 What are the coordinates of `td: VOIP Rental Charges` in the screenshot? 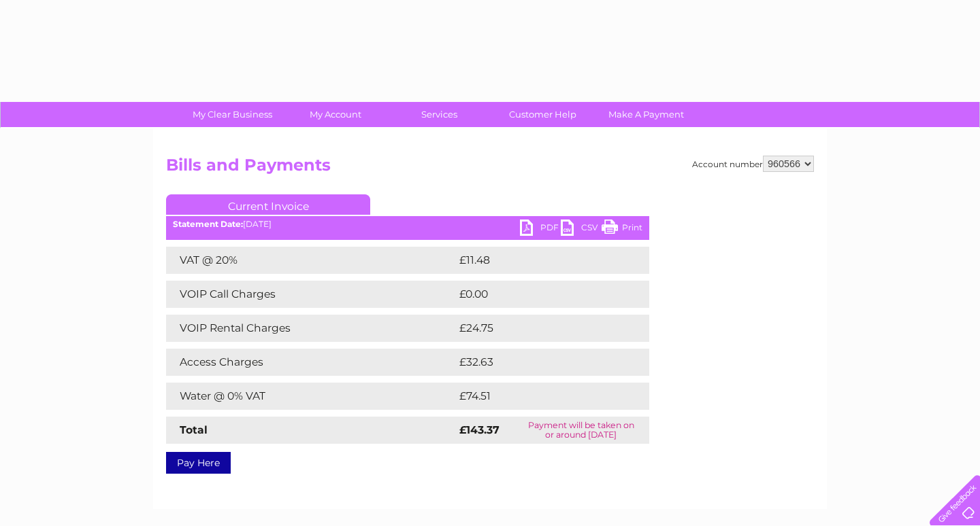 It's located at (311, 328).